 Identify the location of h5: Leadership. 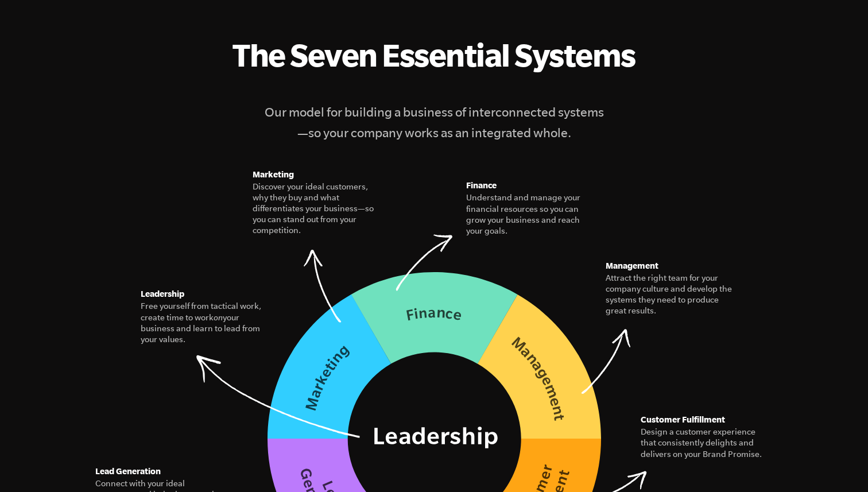
(205, 294).